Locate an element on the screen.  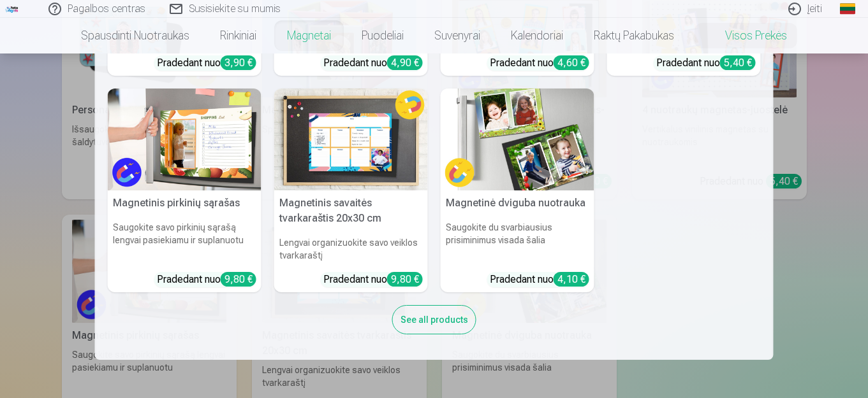
a: Kalendoriai is located at coordinates (537, 36).